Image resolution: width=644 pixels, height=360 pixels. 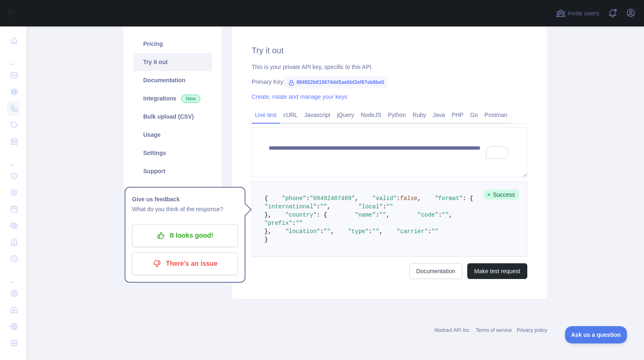 I want to click on a: Terms of service, so click(x=493, y=330).